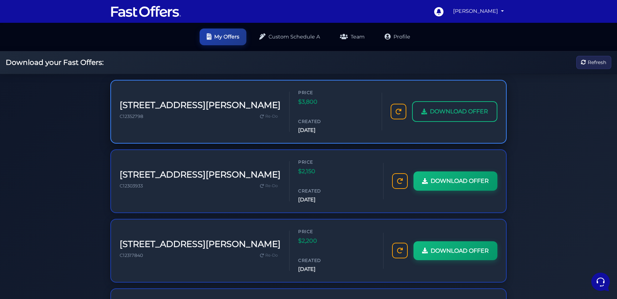  I want to click on p: Messages, so click(71, 242).